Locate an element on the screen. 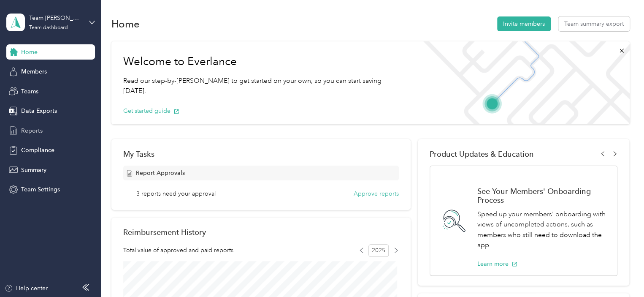  span: 2025 is located at coordinates (379, 250).